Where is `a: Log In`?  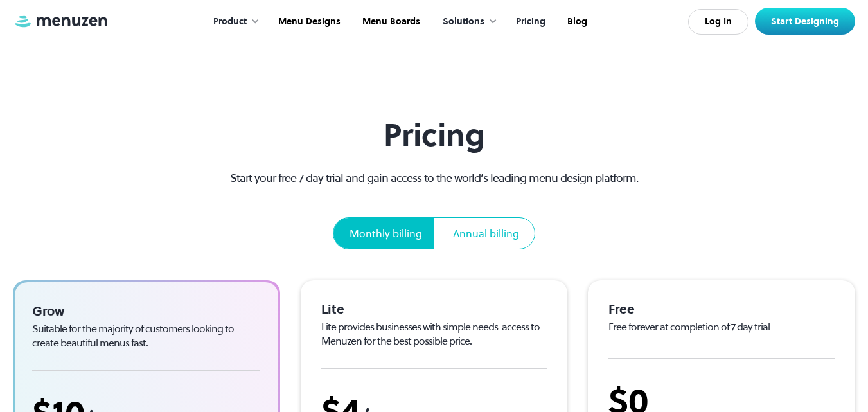
a: Log In is located at coordinates (718, 22).